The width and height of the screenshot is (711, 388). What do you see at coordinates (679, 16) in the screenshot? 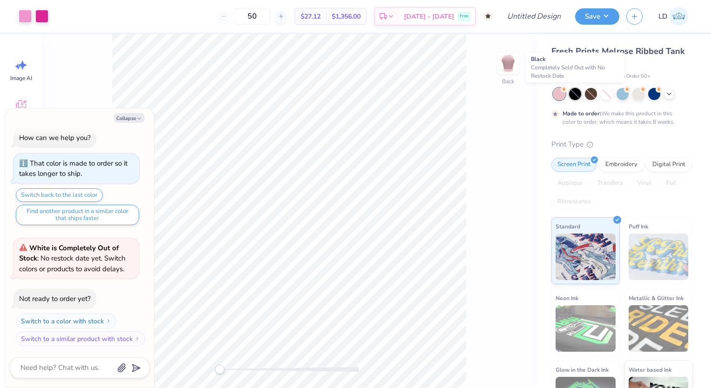
I see `img: Lexus Diaz` at bounding box center [679, 16].